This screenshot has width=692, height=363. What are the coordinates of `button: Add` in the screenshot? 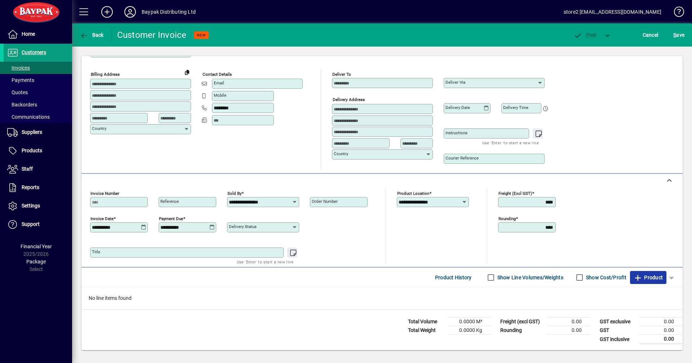 It's located at (107, 12).